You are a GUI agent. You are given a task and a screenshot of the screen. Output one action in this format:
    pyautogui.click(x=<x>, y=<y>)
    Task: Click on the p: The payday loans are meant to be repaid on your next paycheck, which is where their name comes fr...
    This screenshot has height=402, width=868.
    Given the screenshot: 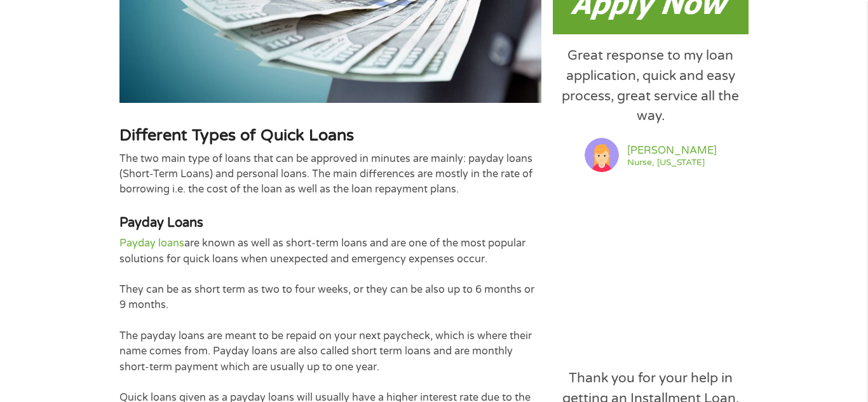 What is the action you would take?
    pyautogui.click(x=331, y=351)
    